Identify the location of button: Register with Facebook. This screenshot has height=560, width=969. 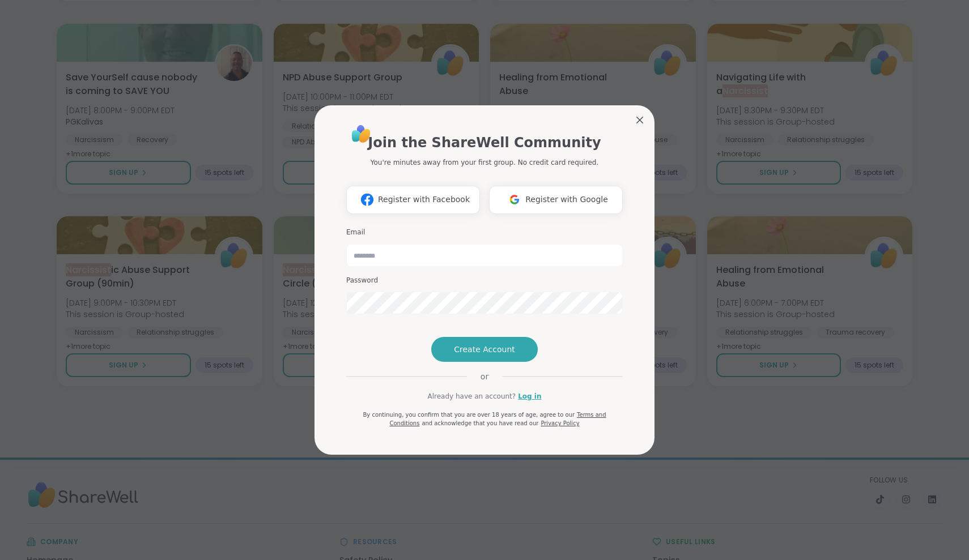
(413, 200).